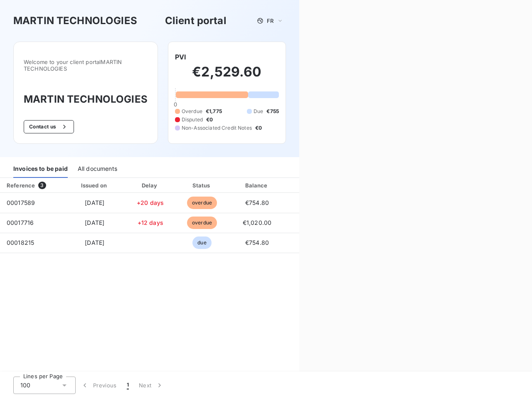  Describe the element at coordinates (214, 111) in the screenshot. I see `span: €1,775` at that location.